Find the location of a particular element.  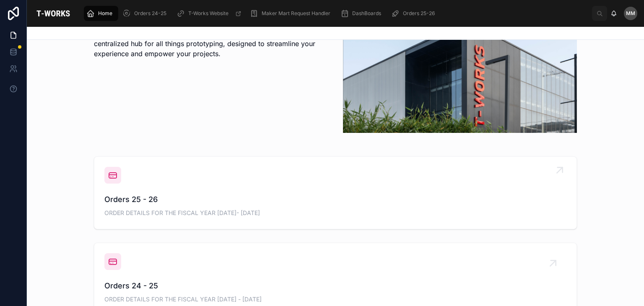

span: T-Works Website is located at coordinates (208, 13).